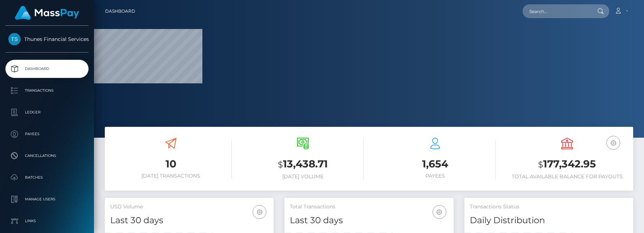 The image size is (644, 233). I want to click on a: Ledger, so click(47, 112).